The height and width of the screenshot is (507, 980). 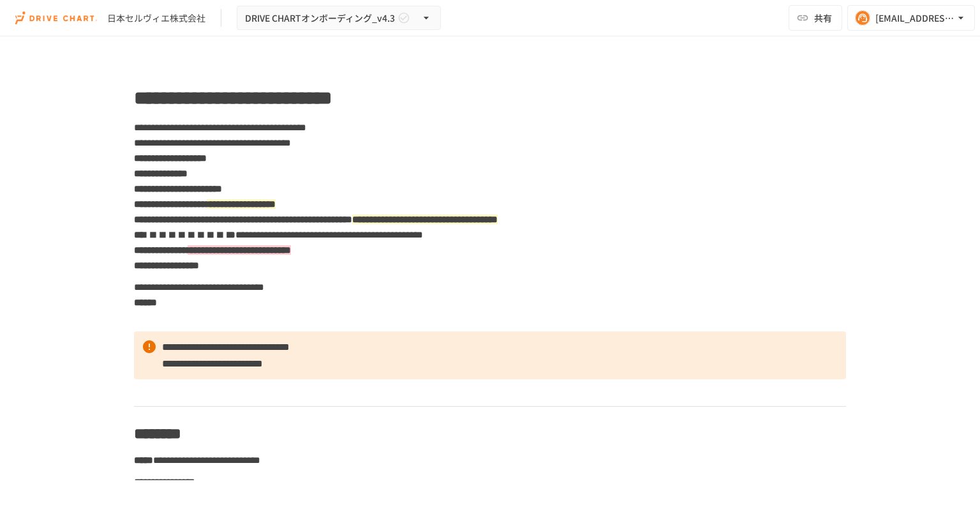 I want to click on button: 共有, so click(x=816, y=18).